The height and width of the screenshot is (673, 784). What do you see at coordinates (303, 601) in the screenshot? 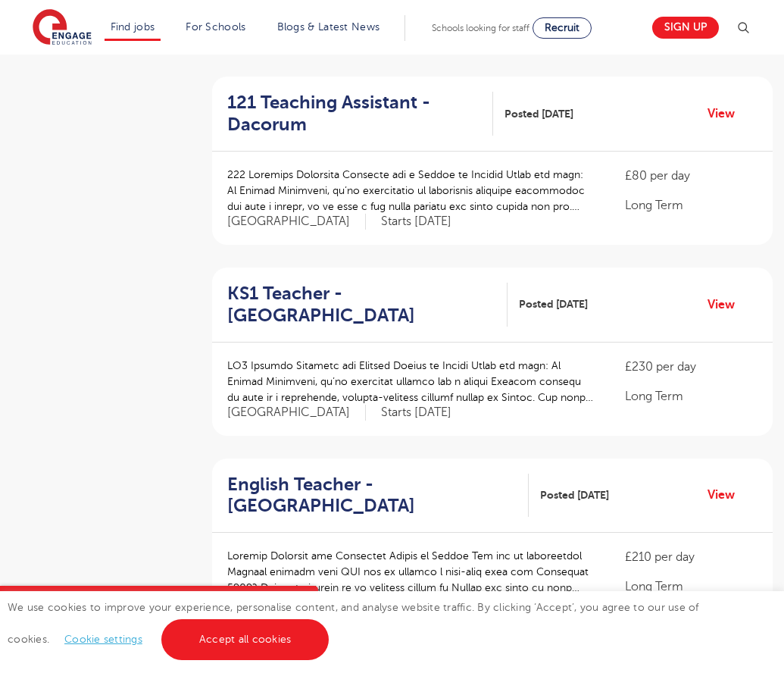
I see `button: Close` at bounding box center [303, 601].